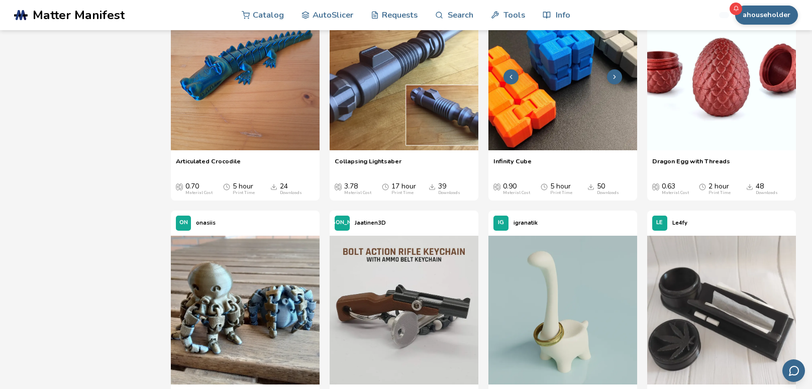  Describe the element at coordinates (206, 223) in the screenshot. I see `p: onasiis` at that location.